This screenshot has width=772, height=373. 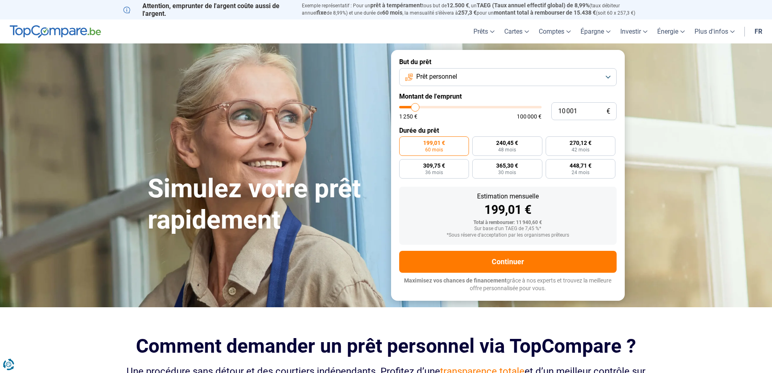 What do you see at coordinates (467, 13) in the screenshot?
I see `span: 257,3 €` at bounding box center [467, 13].